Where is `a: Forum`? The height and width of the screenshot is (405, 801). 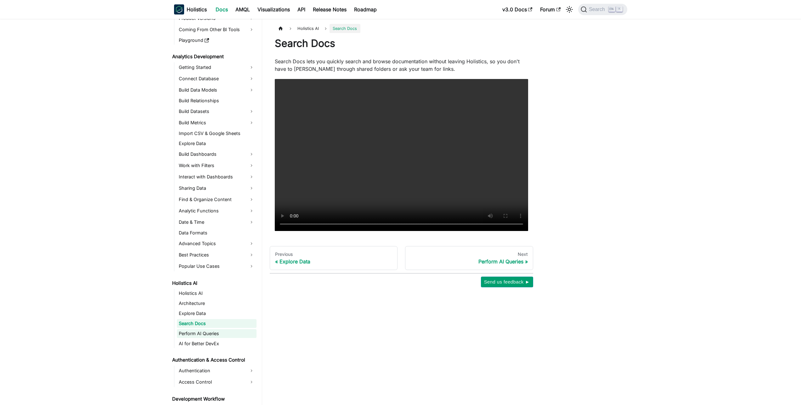 a: Forum is located at coordinates (550, 9).